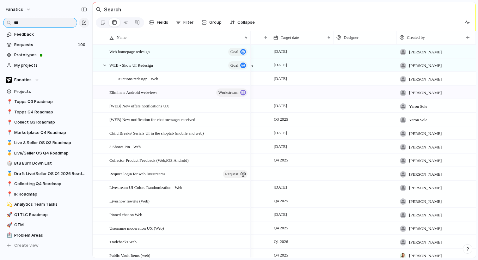 This screenshot has width=478, height=260. Describe the element at coordinates (51, 215) in the screenshot. I see `span: Q1 TLC Roadmap` at that location.